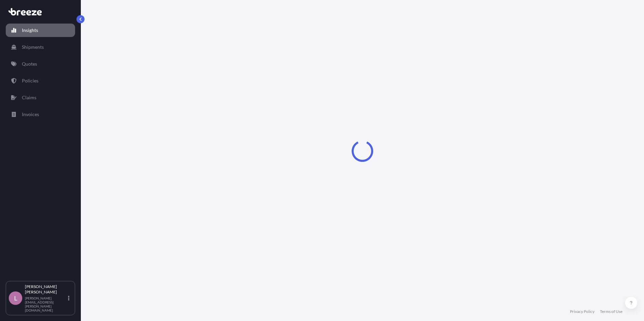  I want to click on p: Terms of Use, so click(611, 312).